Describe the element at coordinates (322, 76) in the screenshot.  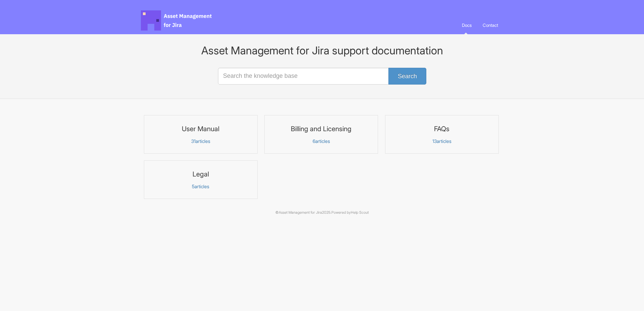
I see `input: Search the knowledge base` at that location.